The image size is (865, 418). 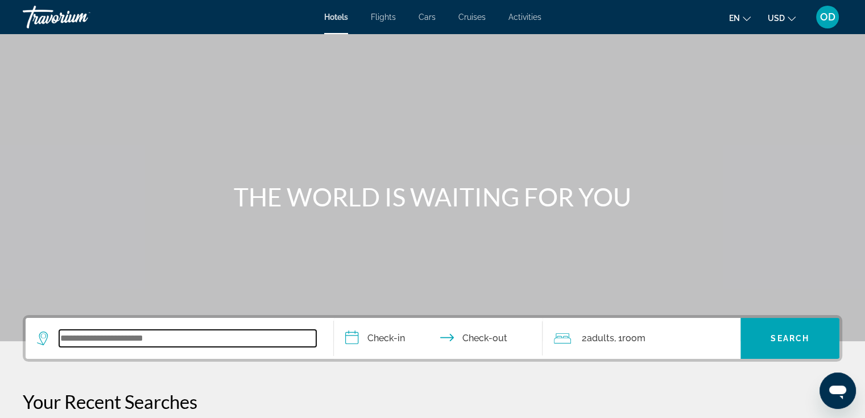 What do you see at coordinates (782, 18) in the screenshot?
I see `button: Change currency` at bounding box center [782, 18].